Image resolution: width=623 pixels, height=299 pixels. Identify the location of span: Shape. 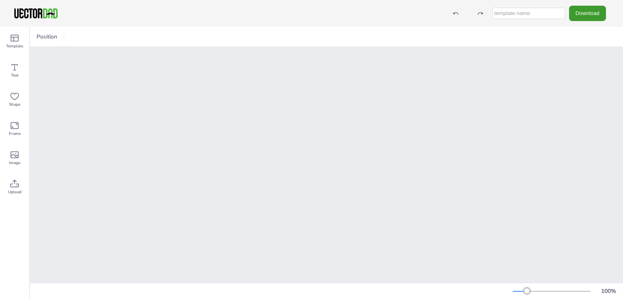
(15, 105).